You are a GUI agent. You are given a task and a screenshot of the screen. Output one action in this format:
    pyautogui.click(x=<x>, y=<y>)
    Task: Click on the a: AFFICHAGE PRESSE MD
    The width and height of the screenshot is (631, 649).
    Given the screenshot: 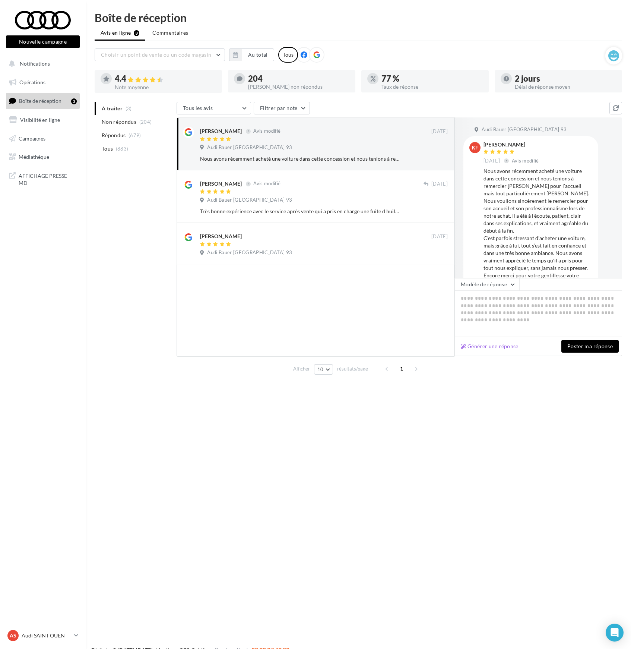 What is the action you would take?
    pyautogui.click(x=43, y=179)
    